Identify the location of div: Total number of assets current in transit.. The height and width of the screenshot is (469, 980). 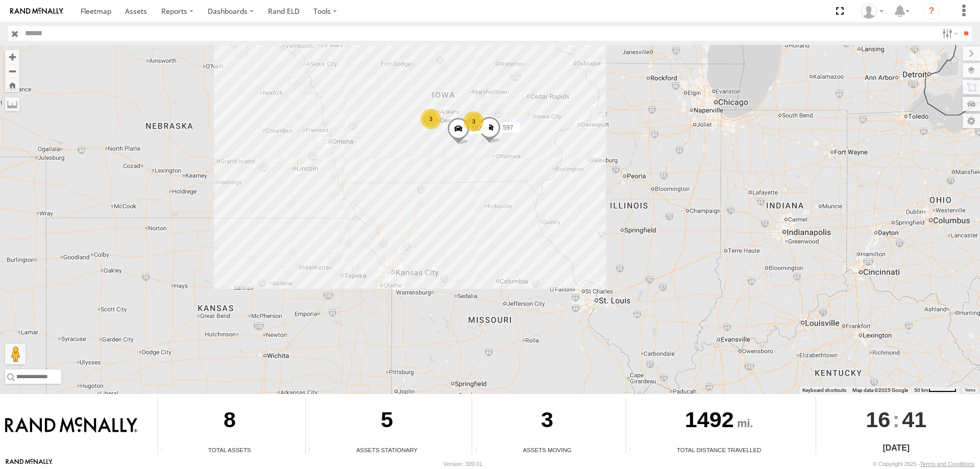
(480, 450).